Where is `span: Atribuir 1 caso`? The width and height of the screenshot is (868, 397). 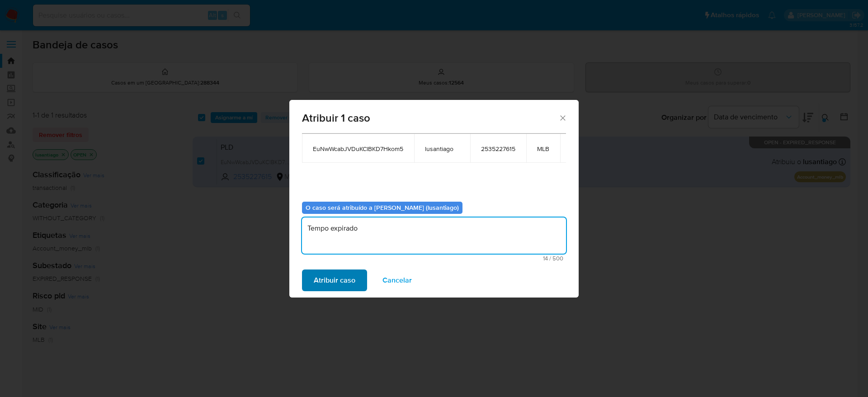 span: Atribuir 1 caso is located at coordinates (430, 118).